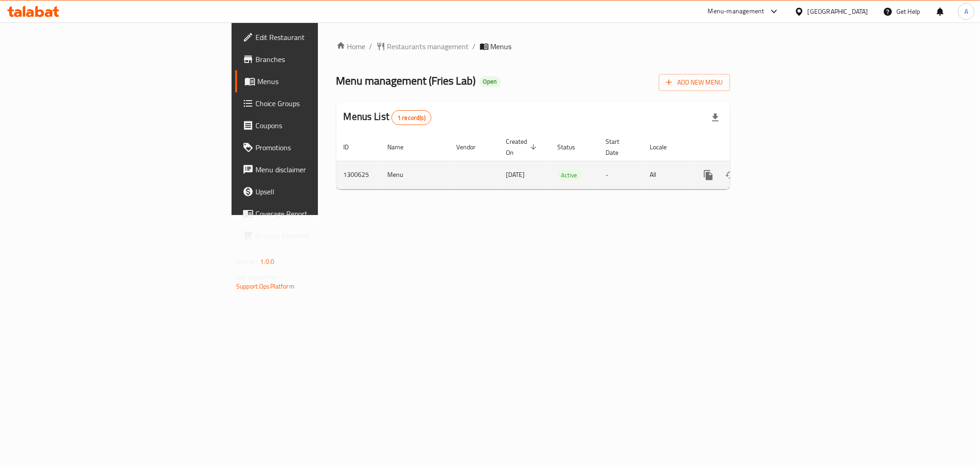  Describe the element at coordinates (315, 104) in the screenshot. I see `a: Choice Groups` at that location.